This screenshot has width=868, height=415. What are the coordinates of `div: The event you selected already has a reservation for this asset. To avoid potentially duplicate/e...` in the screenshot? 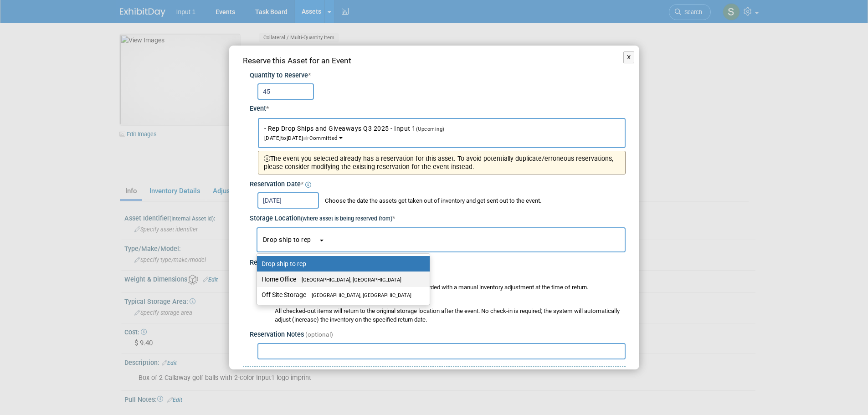 It's located at (442, 163).